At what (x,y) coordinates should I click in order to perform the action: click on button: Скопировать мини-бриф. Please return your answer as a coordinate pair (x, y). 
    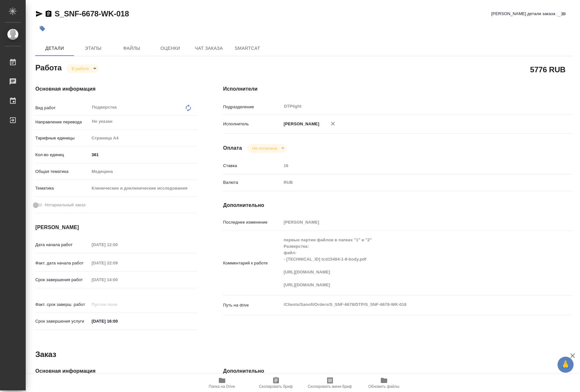
    Looking at the image, I should click on (330, 383).